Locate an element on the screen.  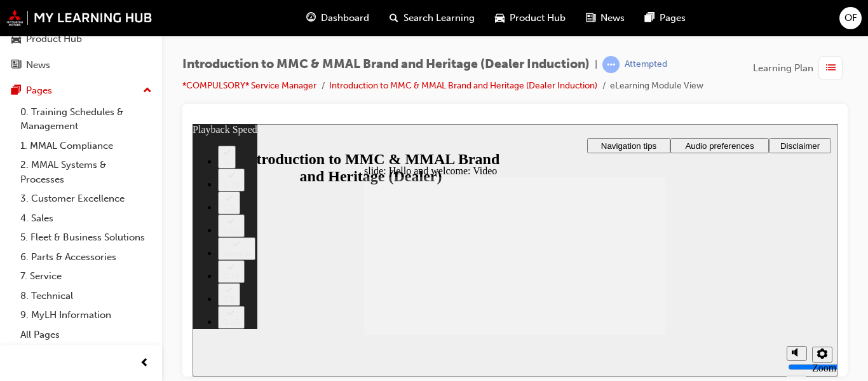
a: pages-iconPages is located at coordinates (665, 18).